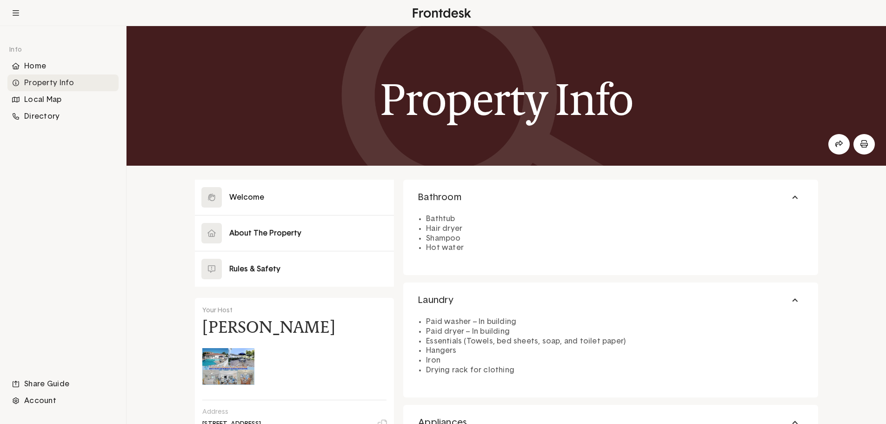  I want to click on li: Essentials (Towels, bed sheets, soap, and toilet paper), so click(614, 341).